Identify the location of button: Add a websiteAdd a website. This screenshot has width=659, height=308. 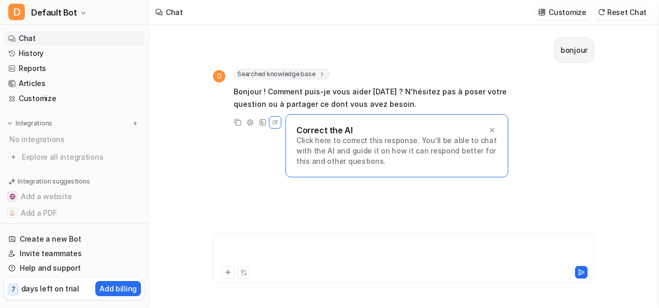
(74, 196).